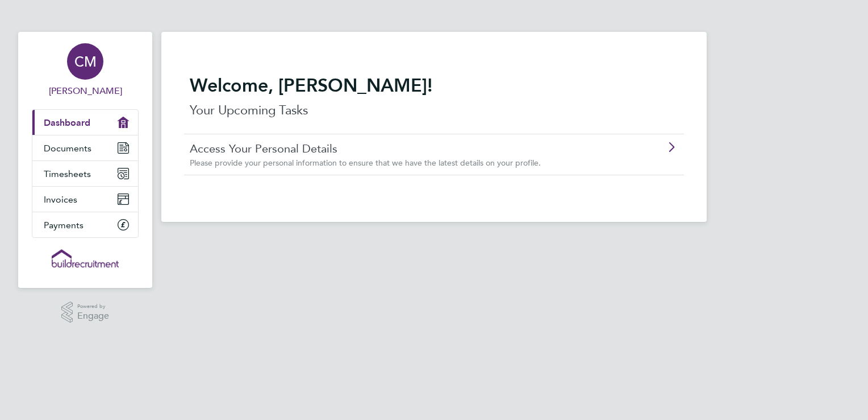 This screenshot has width=868, height=420. I want to click on a: Dashboard, so click(85, 122).